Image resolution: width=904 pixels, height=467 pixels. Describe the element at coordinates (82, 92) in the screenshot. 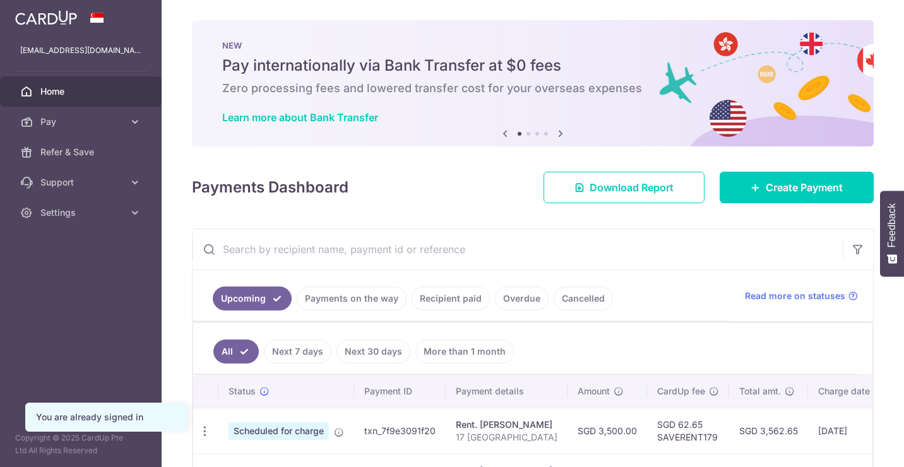

I see `span: Home` at that location.